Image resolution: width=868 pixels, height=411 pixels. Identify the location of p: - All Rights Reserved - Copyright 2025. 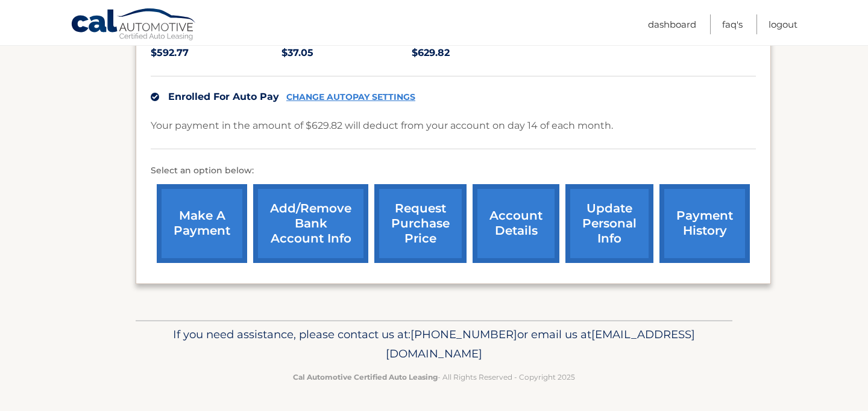
(434, 377).